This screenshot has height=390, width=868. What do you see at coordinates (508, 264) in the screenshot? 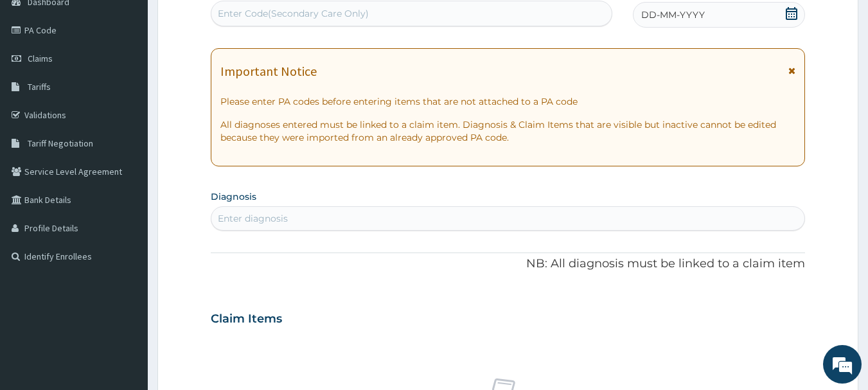
I see `p: NB: All diagnosis must be linked to a claim item` at bounding box center [508, 264].